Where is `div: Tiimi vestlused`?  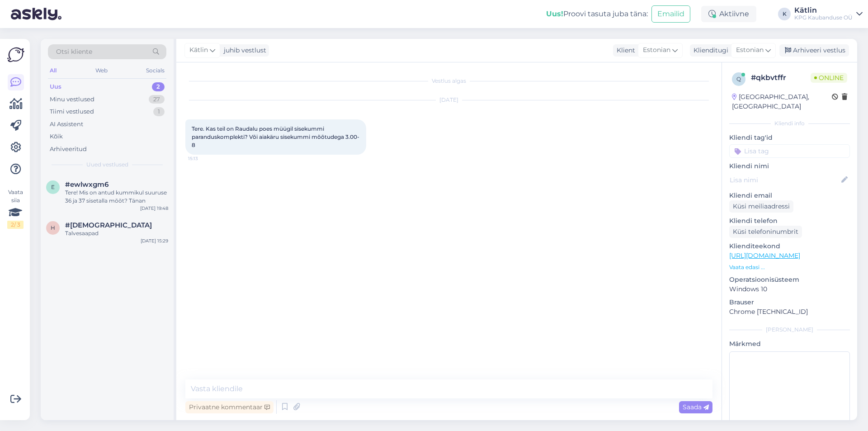
div: Tiimi vestlused is located at coordinates (72, 112).